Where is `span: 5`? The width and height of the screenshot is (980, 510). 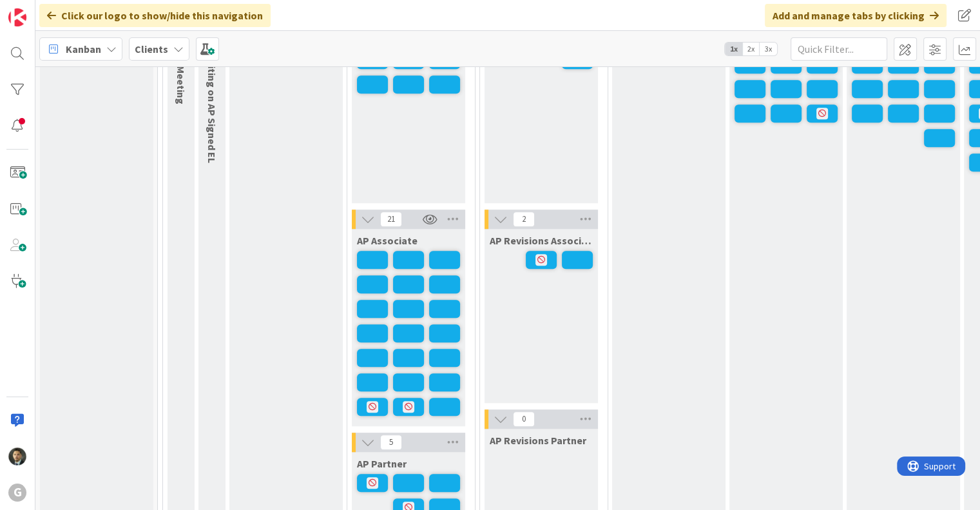
span: 5 is located at coordinates (391, 442).